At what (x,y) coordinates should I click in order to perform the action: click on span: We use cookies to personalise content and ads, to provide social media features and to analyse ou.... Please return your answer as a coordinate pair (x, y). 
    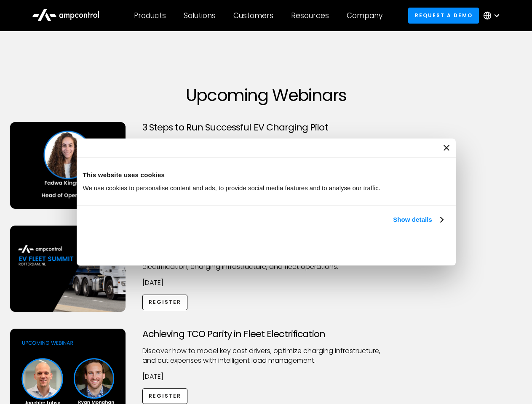
    Looking at the image, I should click on (231, 188).